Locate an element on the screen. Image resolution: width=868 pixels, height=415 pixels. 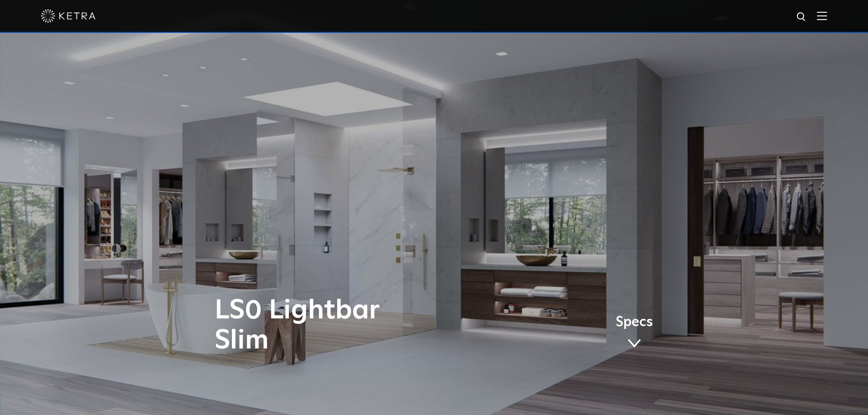
img: search icon is located at coordinates (801, 17).